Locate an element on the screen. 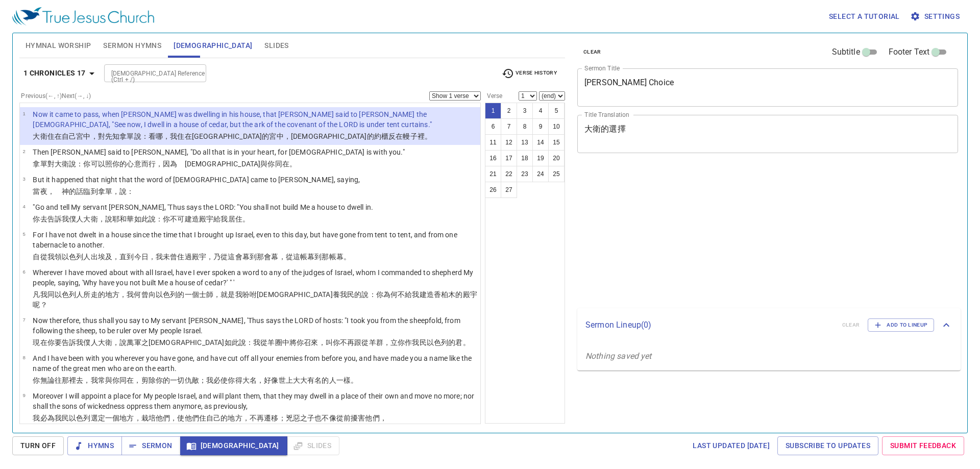 The width and height of the screenshot is (980, 469). button: Turn Off is located at coordinates (38, 445).